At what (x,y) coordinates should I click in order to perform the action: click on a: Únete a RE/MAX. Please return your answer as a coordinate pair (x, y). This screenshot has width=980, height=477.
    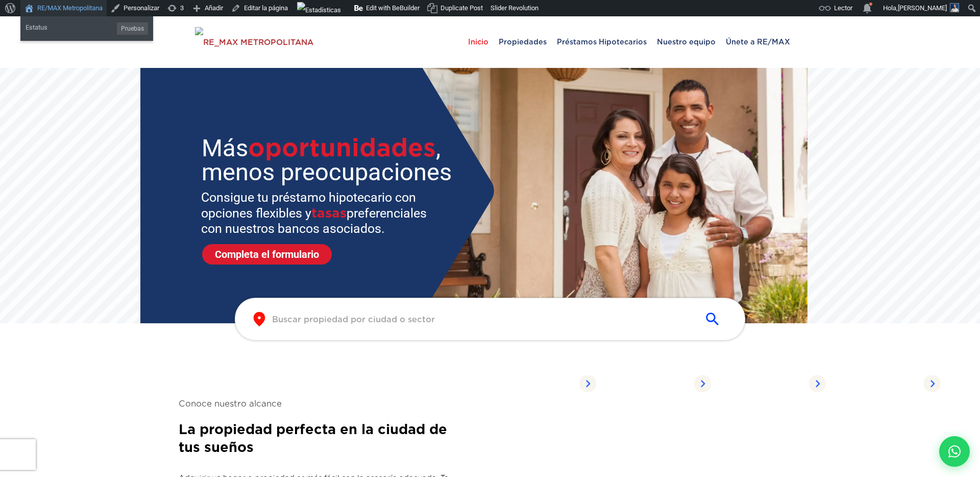
    Looking at the image, I should click on (758, 42).